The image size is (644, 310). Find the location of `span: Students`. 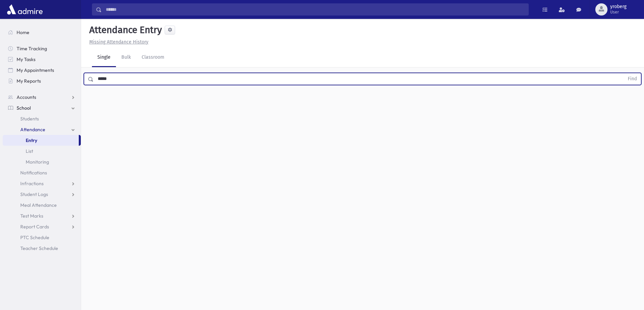

span: Students is located at coordinates (29, 119).